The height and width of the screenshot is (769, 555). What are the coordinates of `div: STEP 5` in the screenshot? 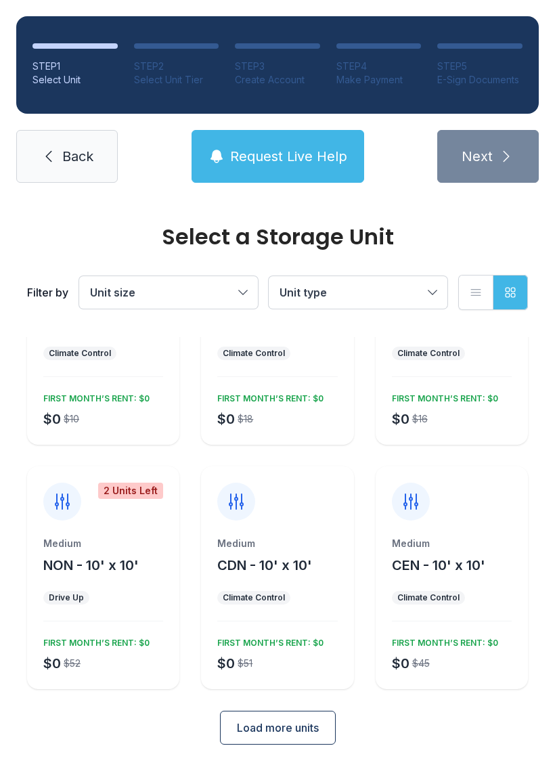 It's located at (480, 66).